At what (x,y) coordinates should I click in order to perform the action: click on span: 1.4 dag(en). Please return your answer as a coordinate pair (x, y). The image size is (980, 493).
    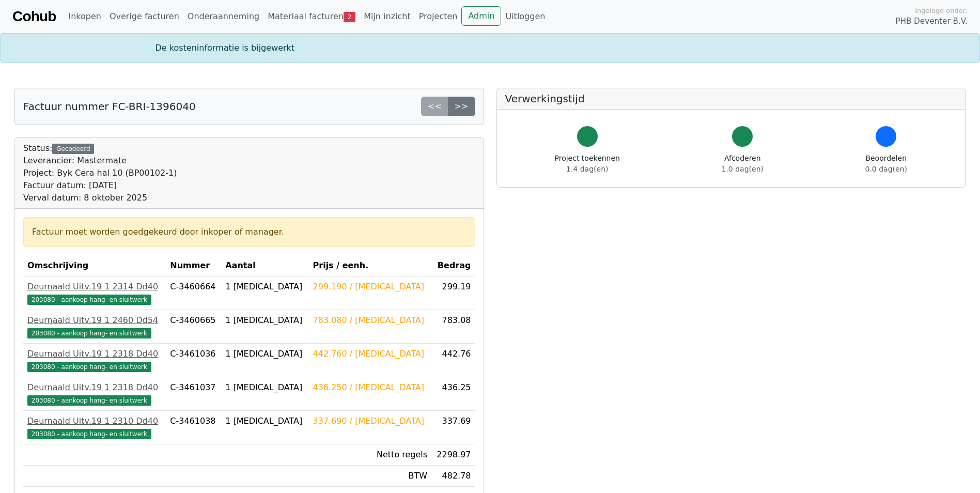
    Looking at the image, I should click on (587, 169).